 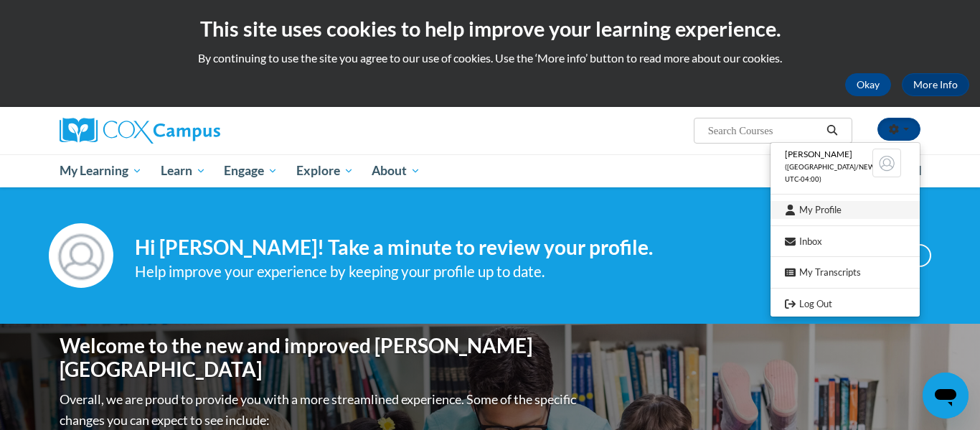 What do you see at coordinates (183, 171) in the screenshot?
I see `a: Learn` at bounding box center [183, 171].